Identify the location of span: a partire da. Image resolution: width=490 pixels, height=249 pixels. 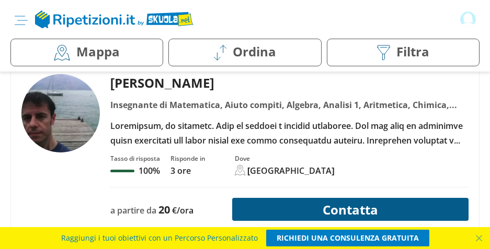
(133, 211).